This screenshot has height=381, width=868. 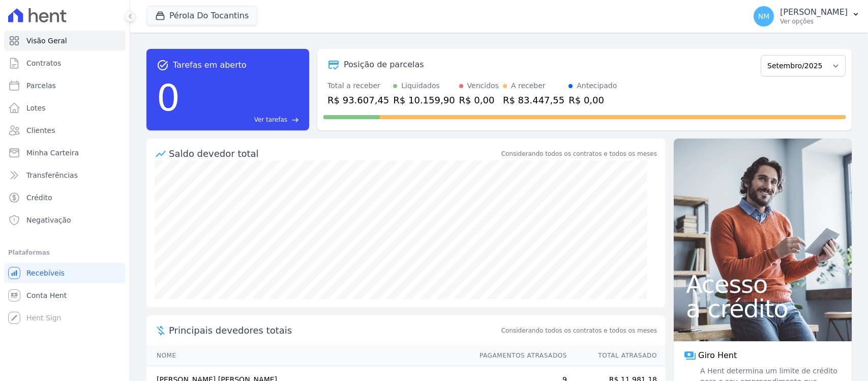 What do you see at coordinates (65, 63) in the screenshot?
I see `a: Contratos` at bounding box center [65, 63].